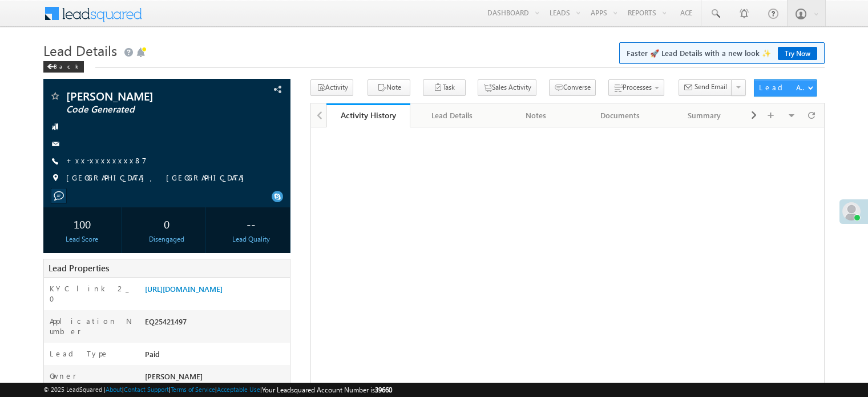 The height and width of the screenshot is (397, 868). I want to click on div: 100, so click(82, 223).